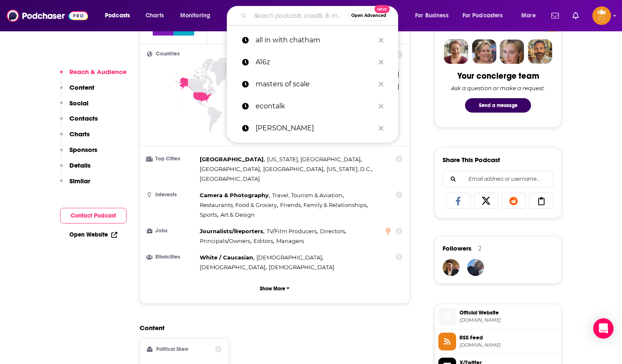 The image size is (622, 364). What do you see at coordinates (499, 179) in the screenshot?
I see `div: Search followers` at bounding box center [499, 179].